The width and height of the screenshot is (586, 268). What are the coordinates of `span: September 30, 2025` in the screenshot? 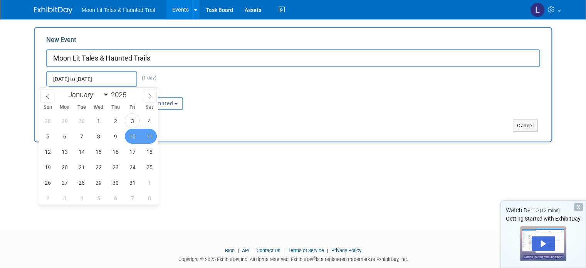 It's located at (81, 121).